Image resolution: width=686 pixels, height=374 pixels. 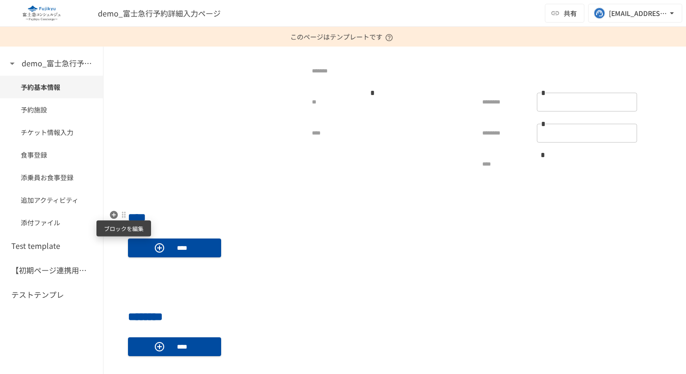 I want to click on h6: 【初期ページ連携用】SFAの会社から連携, so click(x=49, y=270).